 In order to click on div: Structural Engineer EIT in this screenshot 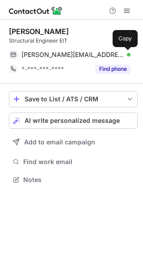, I will do `click(73, 41)`.